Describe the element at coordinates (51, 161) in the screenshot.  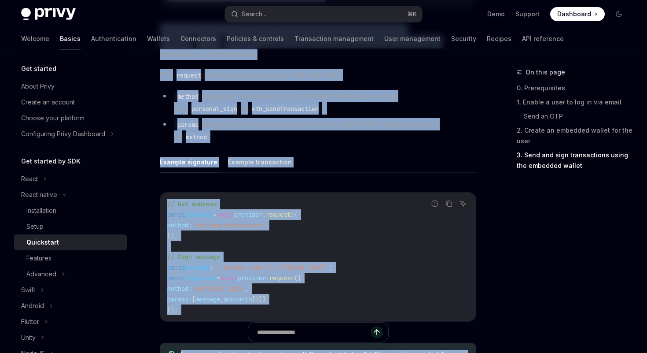
I see `h5: Get started by SDK` at that location.